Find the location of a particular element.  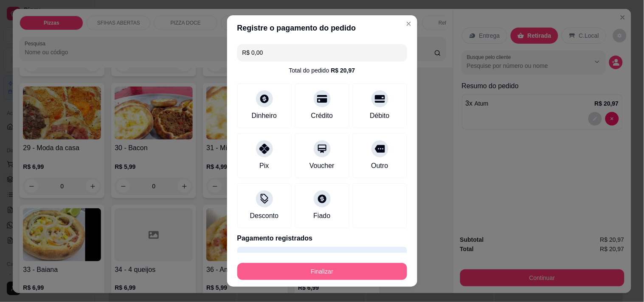

button: Finalizar is located at coordinates (322, 272).